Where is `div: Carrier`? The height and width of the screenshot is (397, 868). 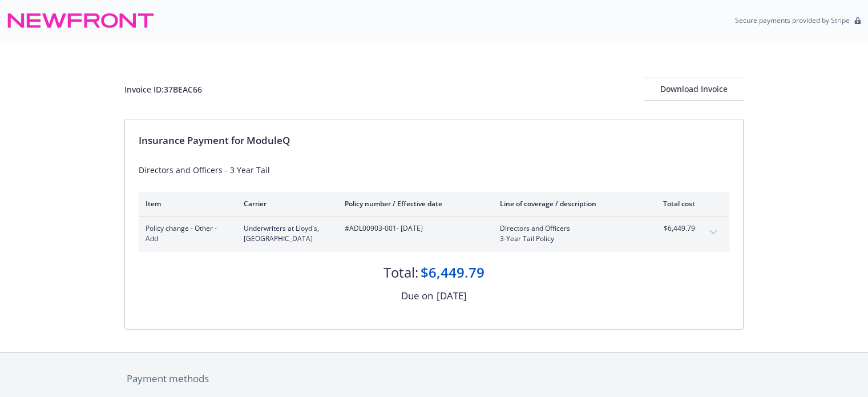
div: Carrier is located at coordinates (285, 203).